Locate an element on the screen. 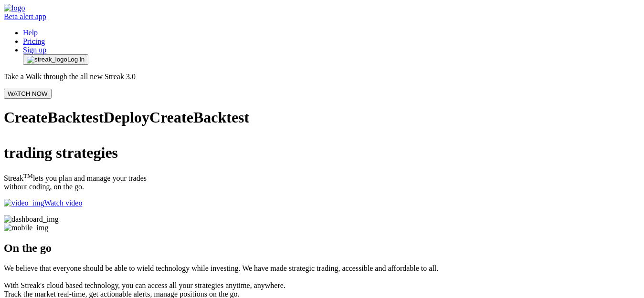 This screenshot has height=298, width=644. span: trading strategies is located at coordinates (61, 153).